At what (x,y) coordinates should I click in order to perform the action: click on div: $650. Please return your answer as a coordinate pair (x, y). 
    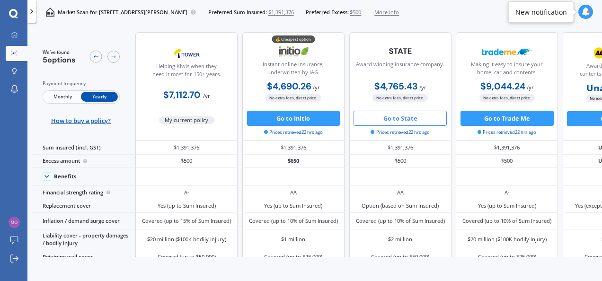
    Looking at the image, I should click on (293, 161).